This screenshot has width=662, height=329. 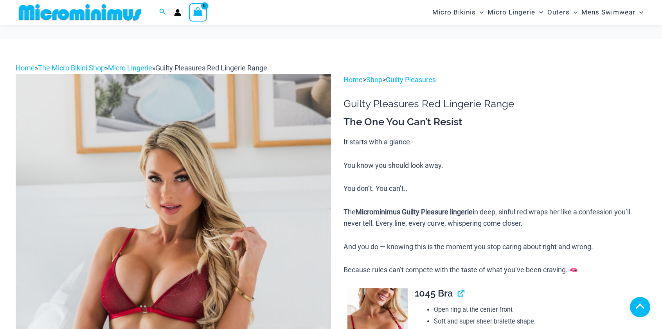 What do you see at coordinates (71, 68) in the screenshot?
I see `a: The Micro Bikini Shop` at bounding box center [71, 68].